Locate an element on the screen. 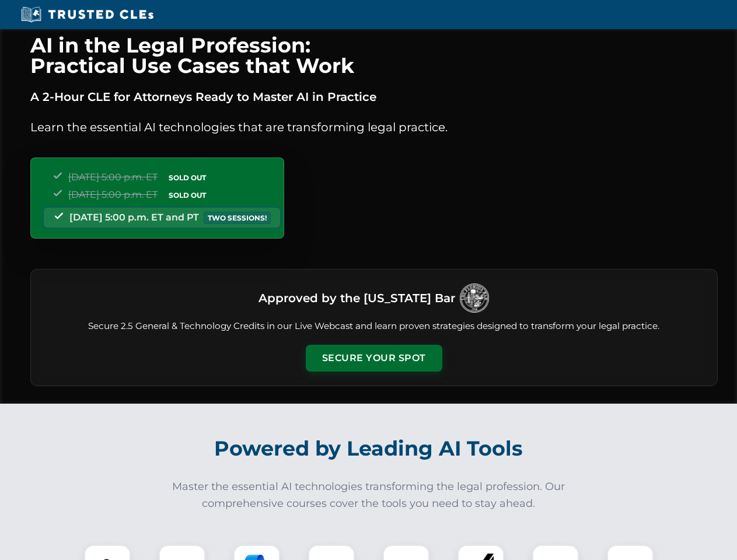 This screenshot has height=560, width=737. h2: Powered by Leading AI Tools is located at coordinates (369, 449).